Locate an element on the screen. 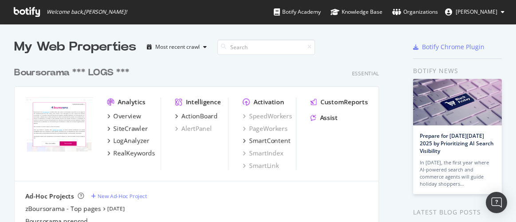 The height and width of the screenshot is (222, 516). a: Overview is located at coordinates (124, 116).